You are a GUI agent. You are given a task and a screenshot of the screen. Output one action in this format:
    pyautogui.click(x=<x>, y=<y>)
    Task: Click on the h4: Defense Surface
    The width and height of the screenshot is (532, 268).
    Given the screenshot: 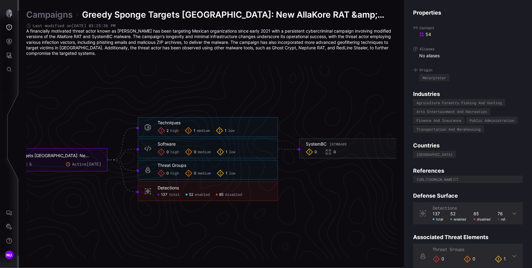 What is the action you would take?
    pyautogui.click(x=468, y=196)
    